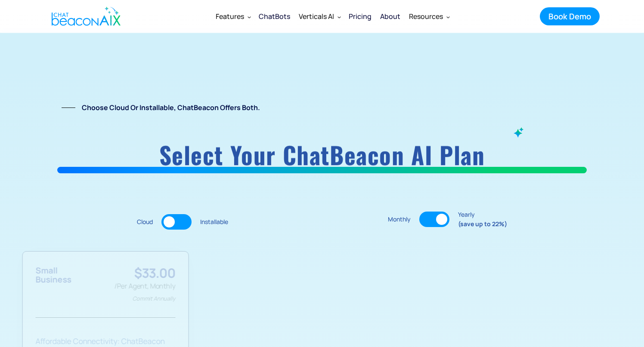  What do you see at coordinates (390, 16) in the screenshot?
I see `div: About` at bounding box center [390, 16].